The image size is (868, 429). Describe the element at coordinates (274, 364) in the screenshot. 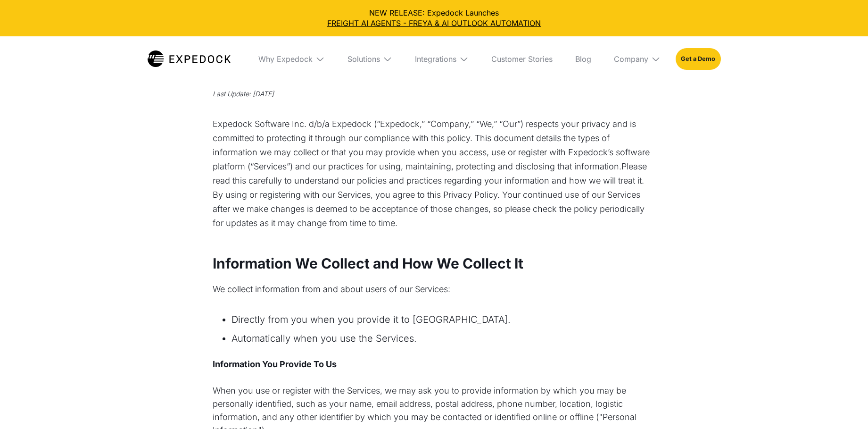

I see `strong: Information You Provide To Us` at that location.